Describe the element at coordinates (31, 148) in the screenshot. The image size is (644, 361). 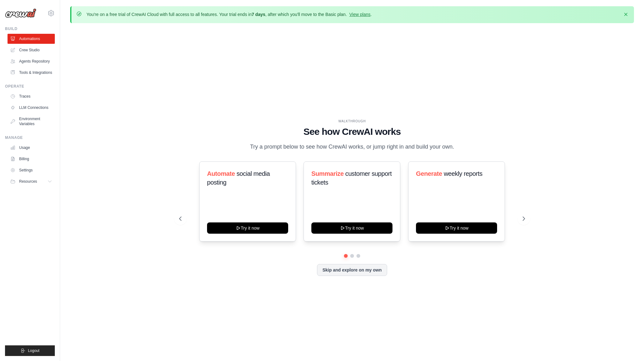
I see `a: Usage` at that location.